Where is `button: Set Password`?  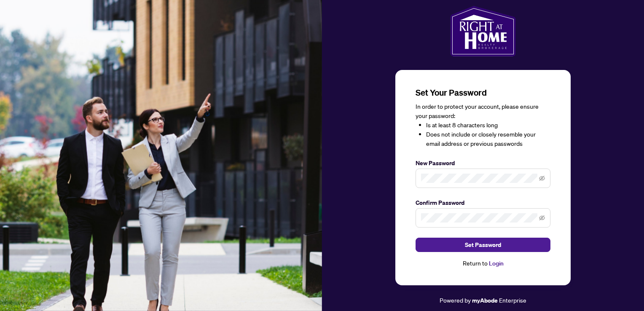
button: Set Password is located at coordinates (483, 245).